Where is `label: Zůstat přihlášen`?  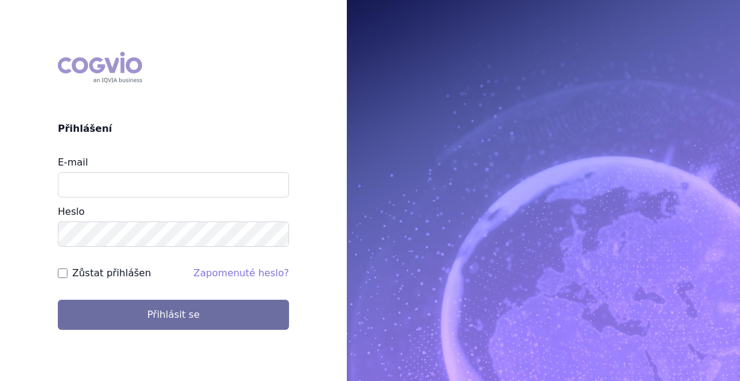
label: Zůstat přihlášen is located at coordinates (111, 273).